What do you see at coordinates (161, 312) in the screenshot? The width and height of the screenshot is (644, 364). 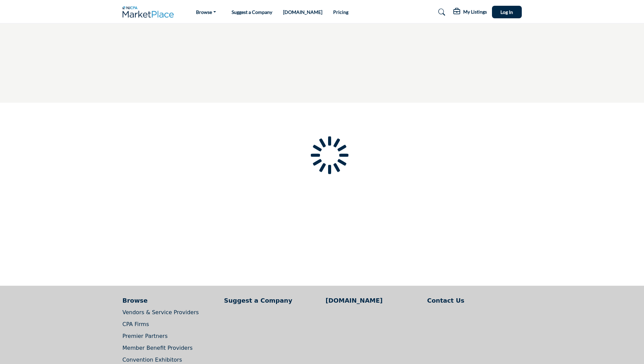 I see `a: Vendors & Service Providers` at bounding box center [161, 312].